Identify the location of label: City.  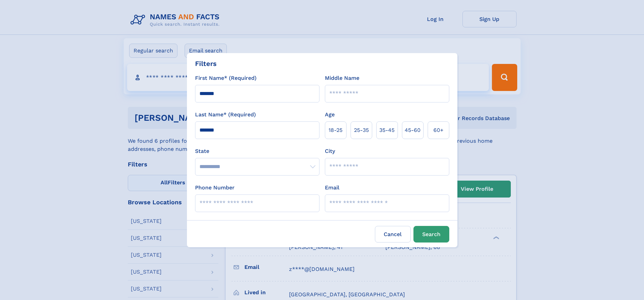
(330, 151).